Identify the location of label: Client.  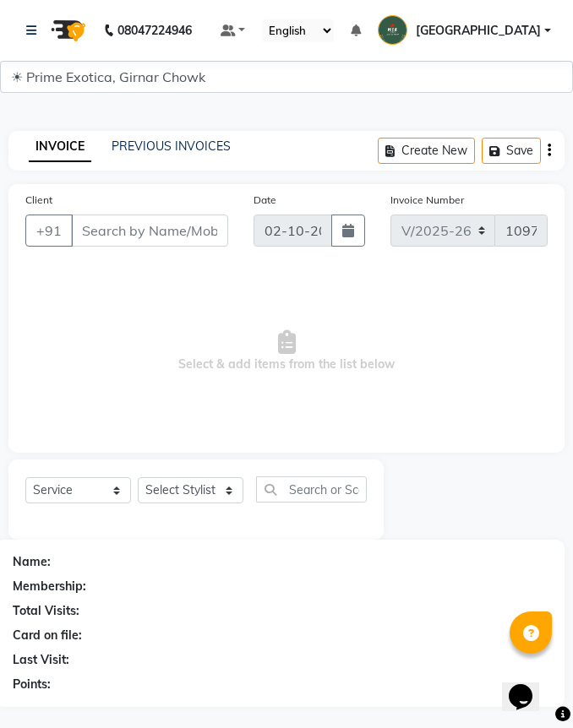
(39, 200).